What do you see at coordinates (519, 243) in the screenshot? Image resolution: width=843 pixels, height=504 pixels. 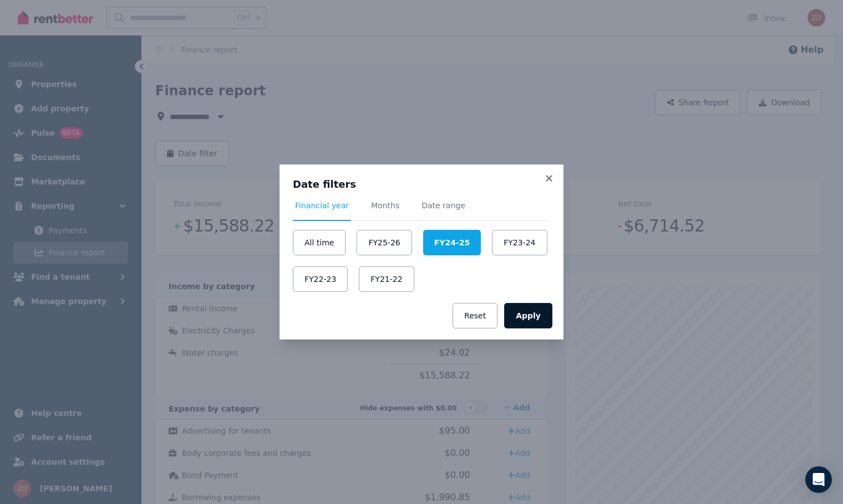 I see `button: FY23-24` at bounding box center [519, 243].